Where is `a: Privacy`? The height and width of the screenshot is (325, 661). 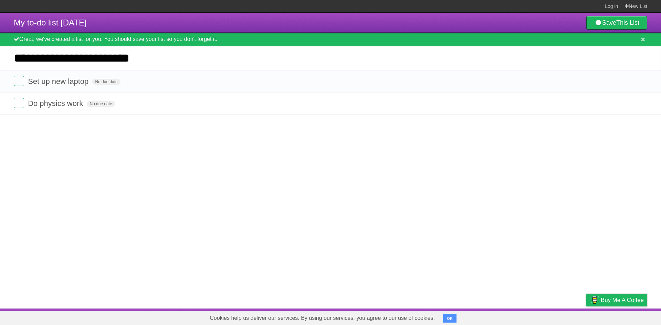
a: Privacy is located at coordinates (586, 317).